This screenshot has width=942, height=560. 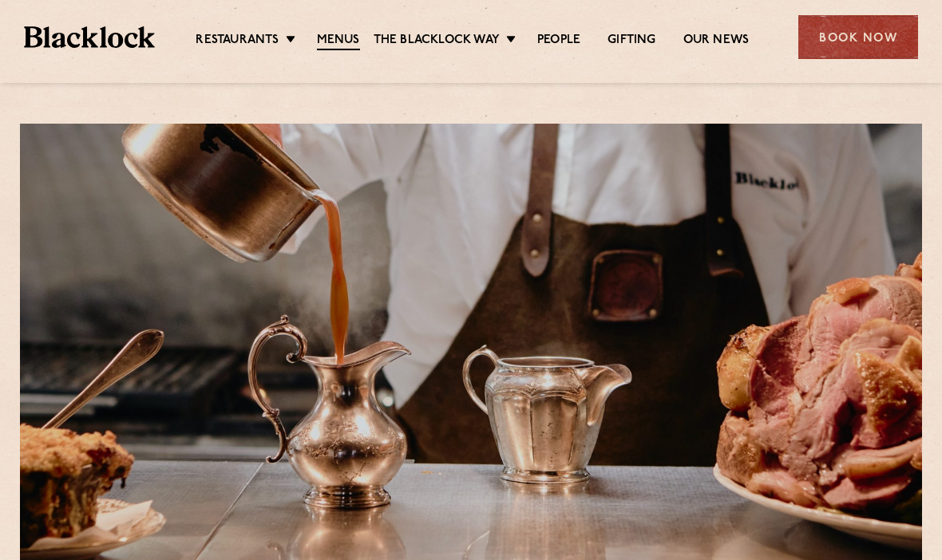 What do you see at coordinates (437, 40) in the screenshot?
I see `a: The Blacklock Way` at bounding box center [437, 40].